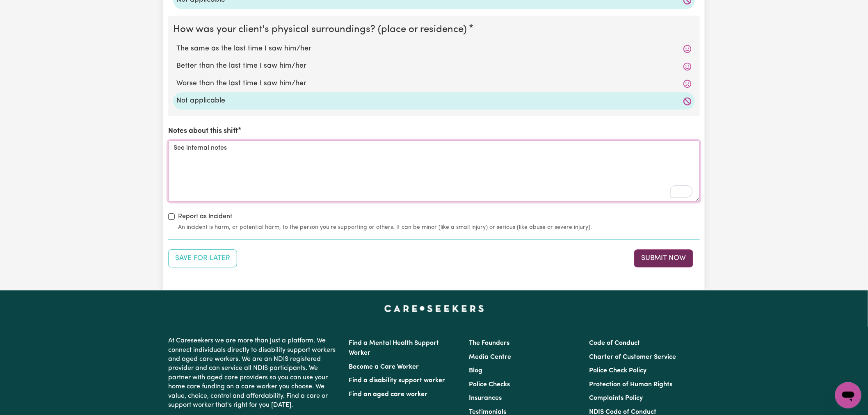  Describe the element at coordinates (202, 258) in the screenshot. I see `button: Save your job report` at that location.